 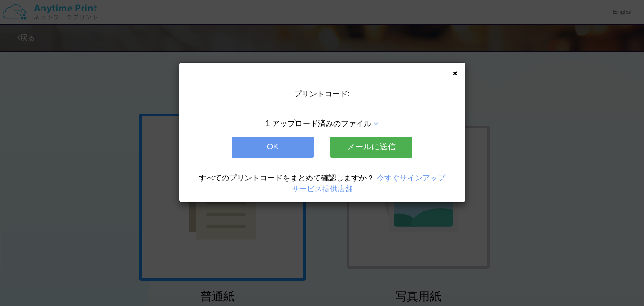 I want to click on button: OK, so click(x=273, y=147).